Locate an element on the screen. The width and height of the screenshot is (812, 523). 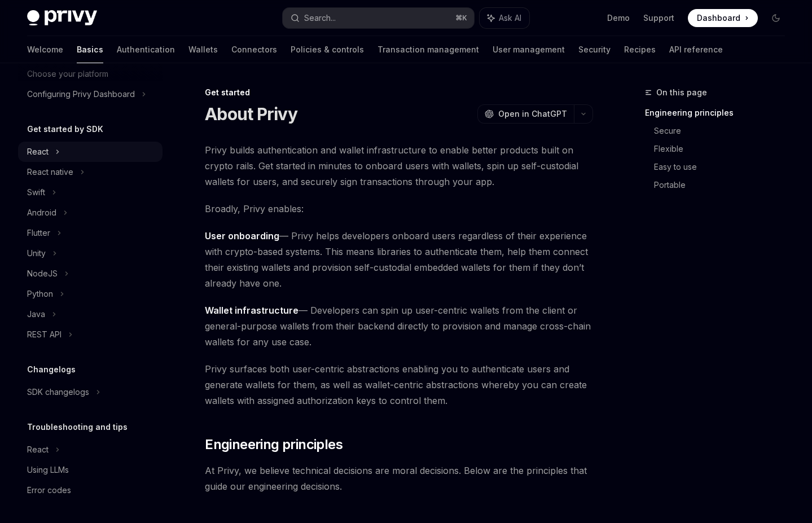
a: Engineering principles is located at coordinates (719, 113).